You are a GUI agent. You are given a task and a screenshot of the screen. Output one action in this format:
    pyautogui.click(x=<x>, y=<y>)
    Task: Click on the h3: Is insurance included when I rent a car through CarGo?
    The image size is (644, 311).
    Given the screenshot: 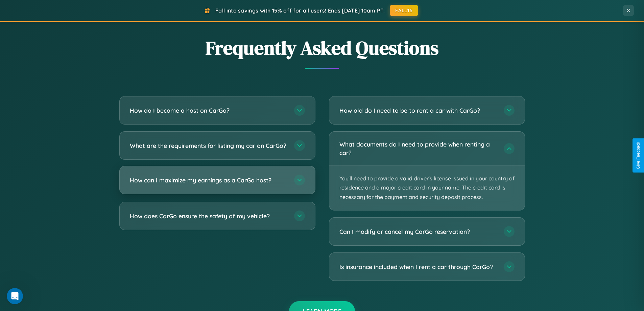 What is the action you would take?
    pyautogui.click(x=419, y=266)
    